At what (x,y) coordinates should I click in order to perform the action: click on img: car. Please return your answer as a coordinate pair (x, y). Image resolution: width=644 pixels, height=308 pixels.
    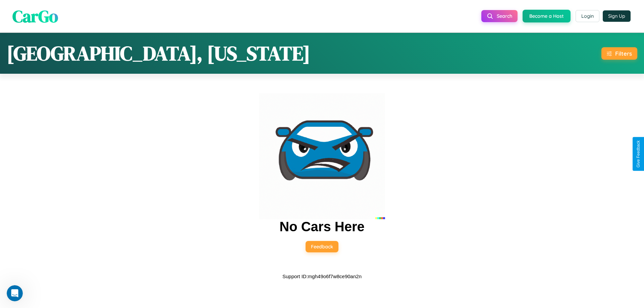
    Looking at the image, I should click on (322, 156).